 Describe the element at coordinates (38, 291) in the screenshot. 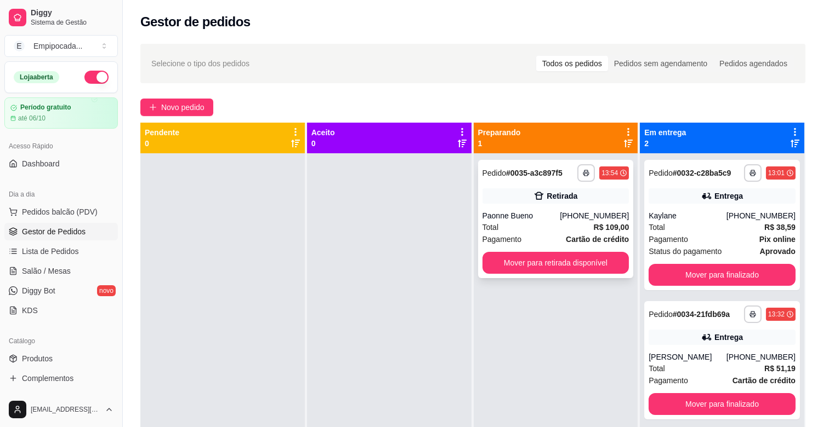

I see `span: Diggy Bot` at that location.